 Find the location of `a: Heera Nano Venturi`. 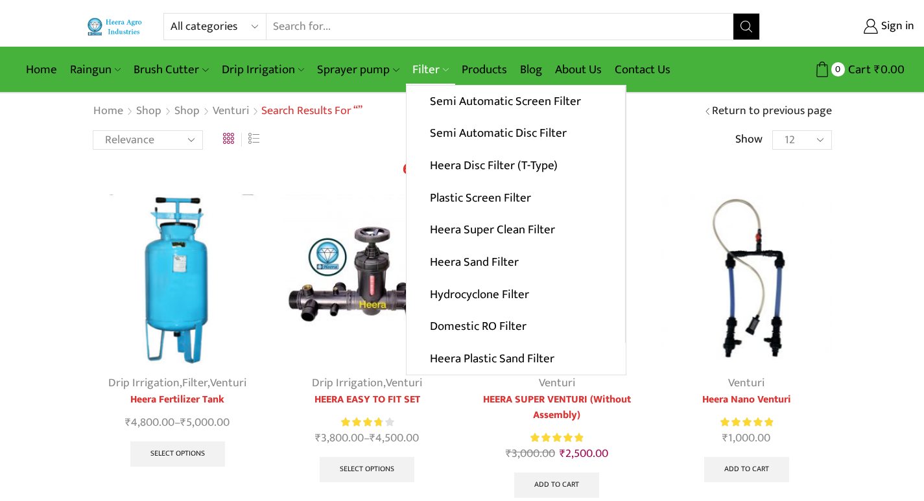

a: Heera Nano Venturi is located at coordinates (746, 400).